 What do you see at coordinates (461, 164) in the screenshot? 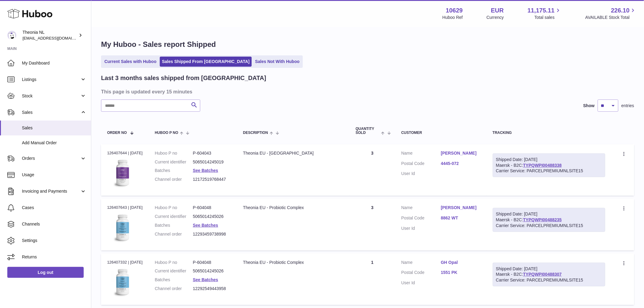
I see `a: 4445-072` at bounding box center [461, 164].